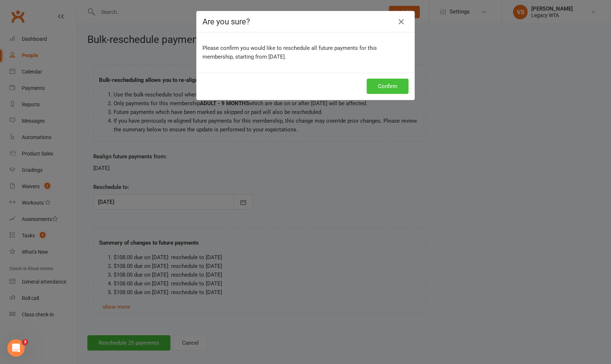 The height and width of the screenshot is (364, 611). Describe the element at coordinates (305, 21) in the screenshot. I see `h4: Are you sure?` at that location.